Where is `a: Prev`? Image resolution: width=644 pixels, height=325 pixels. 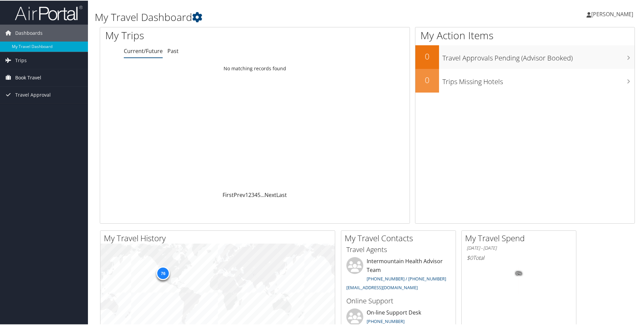
a: Prev is located at coordinates (239, 195).